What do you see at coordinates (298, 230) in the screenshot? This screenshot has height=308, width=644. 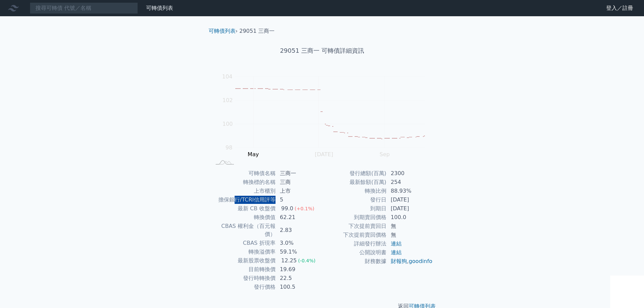 I see `td: 2.83` at bounding box center [298, 230].